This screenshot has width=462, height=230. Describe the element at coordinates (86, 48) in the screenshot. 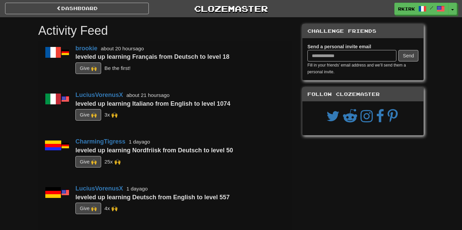

I see `a: brookie` at that location.